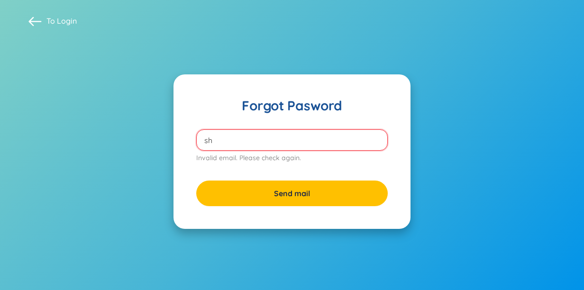 The image size is (584, 290). Describe the element at coordinates (292, 158) in the screenshot. I see `div: Invalid email. Please check again.` at that location.